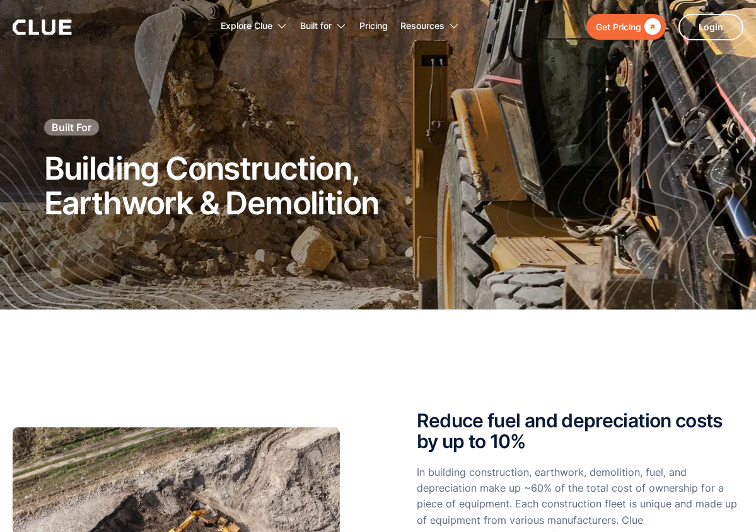 Image resolution: width=756 pixels, height=532 pixels. I want to click on div: Built For, so click(71, 127).